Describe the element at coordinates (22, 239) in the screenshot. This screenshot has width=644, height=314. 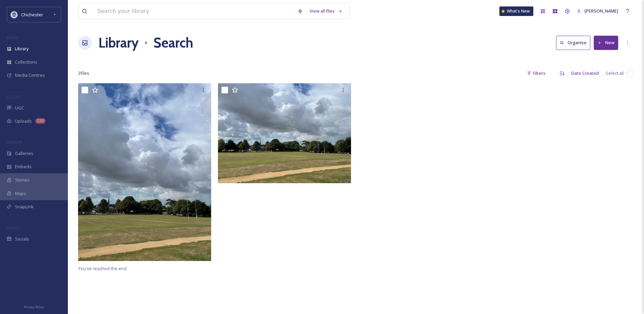
I see `span: Socials` at that location.